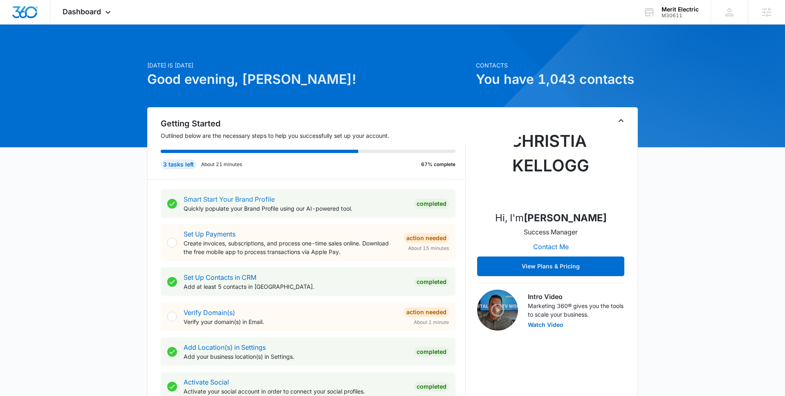 The image size is (785, 396). Describe the element at coordinates (576, 296) in the screenshot. I see `h3: Intro Video` at that location.